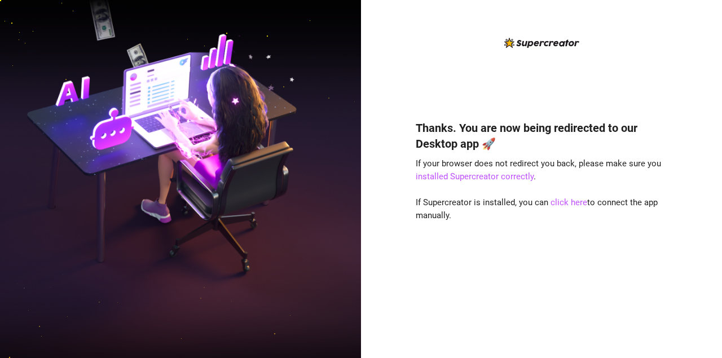 The height and width of the screenshot is (358, 722). Describe the element at coordinates (542, 43) in the screenshot. I see `img: logo-BBDzfeDw.svg` at that location.